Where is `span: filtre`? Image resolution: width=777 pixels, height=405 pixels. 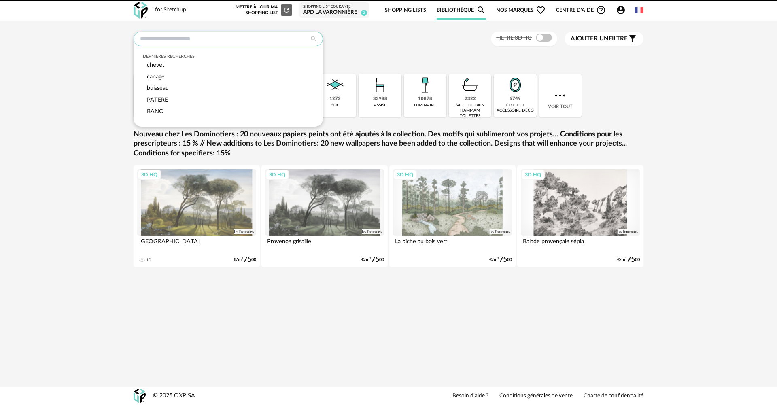
span: filtre is located at coordinates (599, 39).